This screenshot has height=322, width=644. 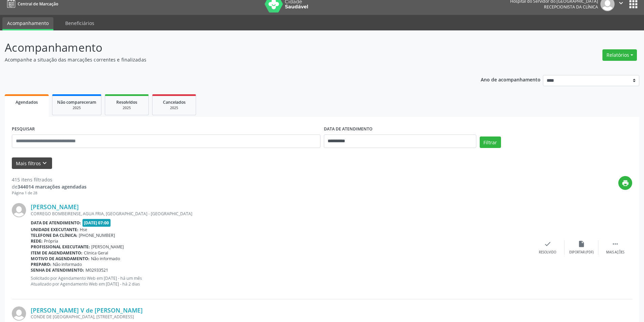 I want to click on p: Ano de acompanhamento, so click(x=511, y=79).